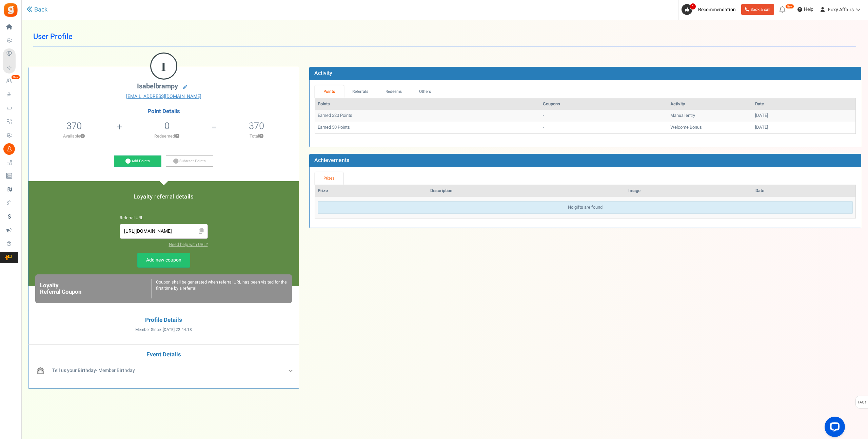 The width and height of the screenshot is (868, 439). What do you see at coordinates (427, 115) in the screenshot?
I see `td: Earned 320 Points` at bounding box center [427, 115].